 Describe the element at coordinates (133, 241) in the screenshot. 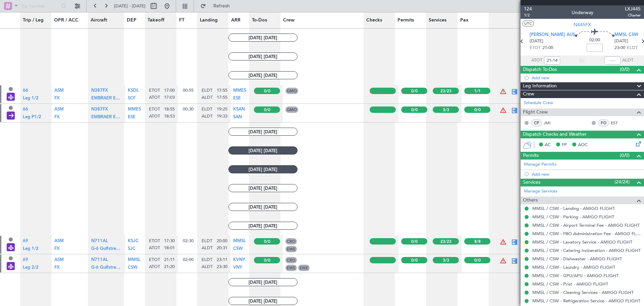

I see `span: KSJC` at that location.